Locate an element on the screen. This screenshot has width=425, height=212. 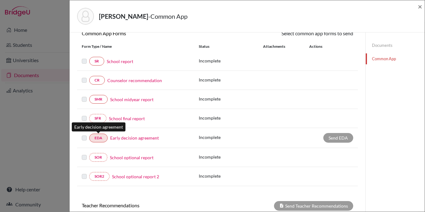
a: School report is located at coordinates (120, 61).